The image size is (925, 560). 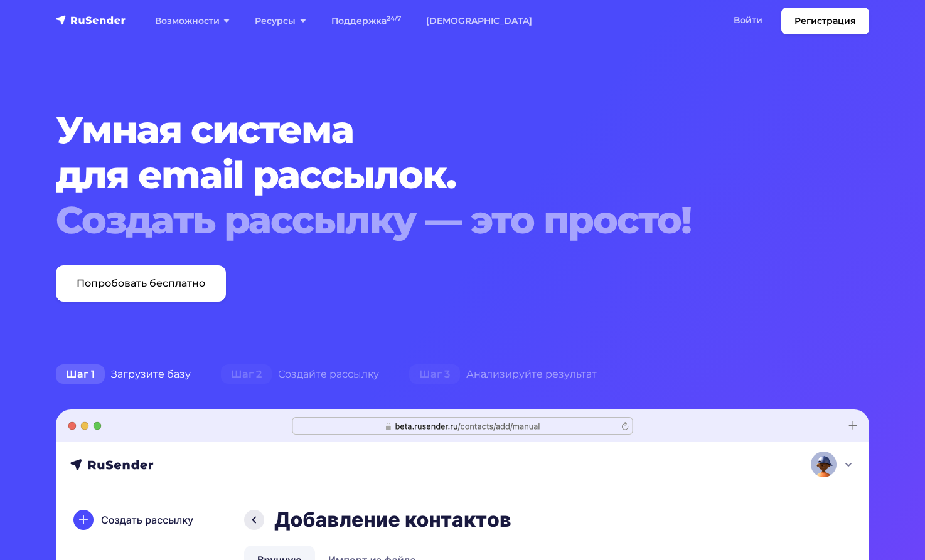 I want to click on a: Поддержка24/7, so click(x=366, y=21).